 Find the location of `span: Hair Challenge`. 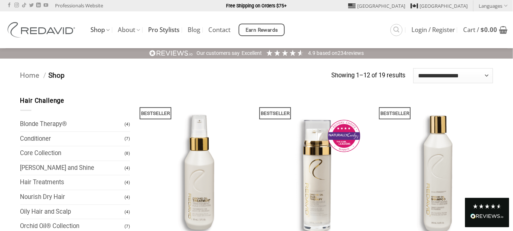

span: Hair Challenge is located at coordinates (42, 101).